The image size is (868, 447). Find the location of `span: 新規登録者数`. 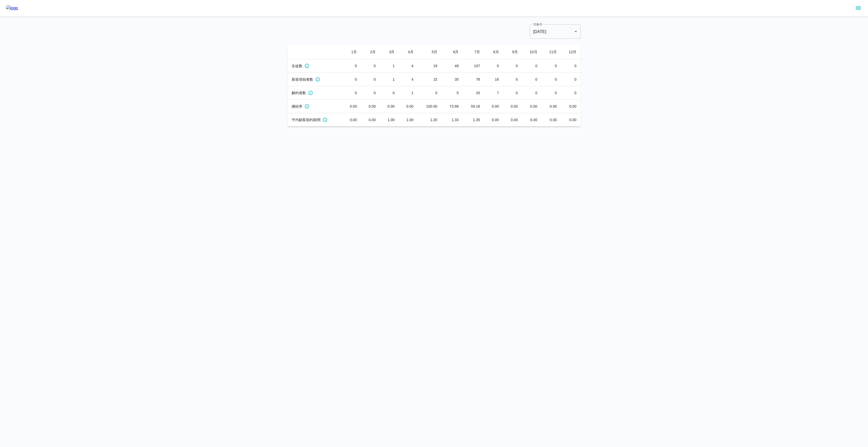

span: 新規登録者数 is located at coordinates (303, 80).